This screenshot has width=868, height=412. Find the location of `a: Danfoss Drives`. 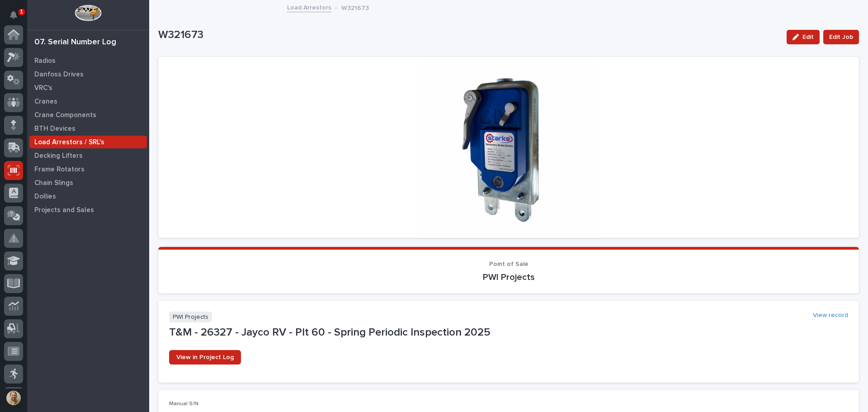

a: Danfoss Drives is located at coordinates (88, 74).